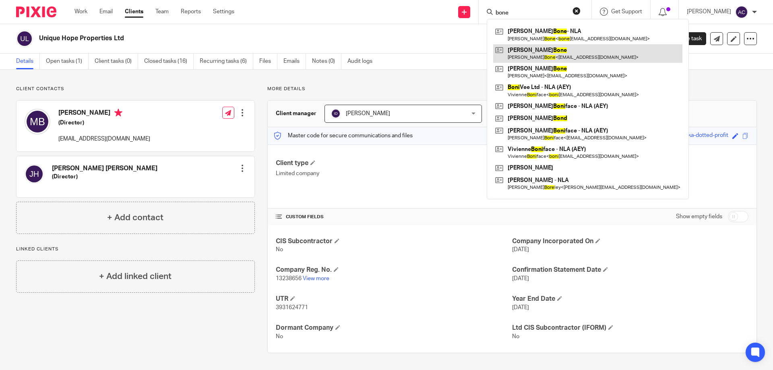 This screenshot has width=773, height=370. What do you see at coordinates (394, 163) in the screenshot?
I see `h4: Client type` at bounding box center [394, 163].